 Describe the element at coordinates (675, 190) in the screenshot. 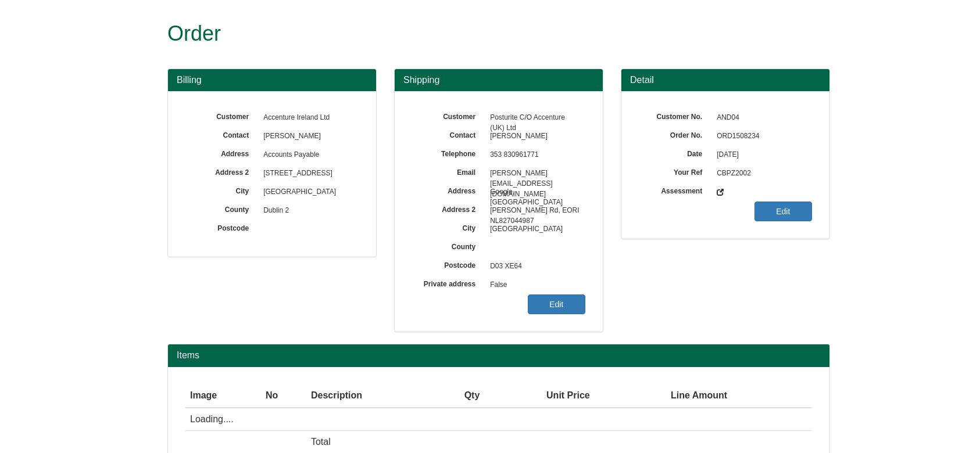

I see `label: Assessment` at that location.